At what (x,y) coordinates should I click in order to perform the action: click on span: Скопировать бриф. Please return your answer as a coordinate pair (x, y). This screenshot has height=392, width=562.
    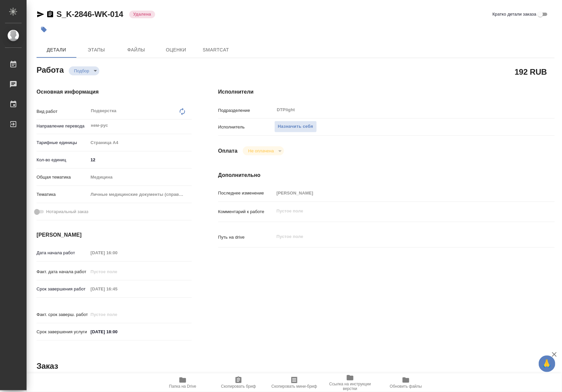
    Looking at the image, I should click on (238, 386).